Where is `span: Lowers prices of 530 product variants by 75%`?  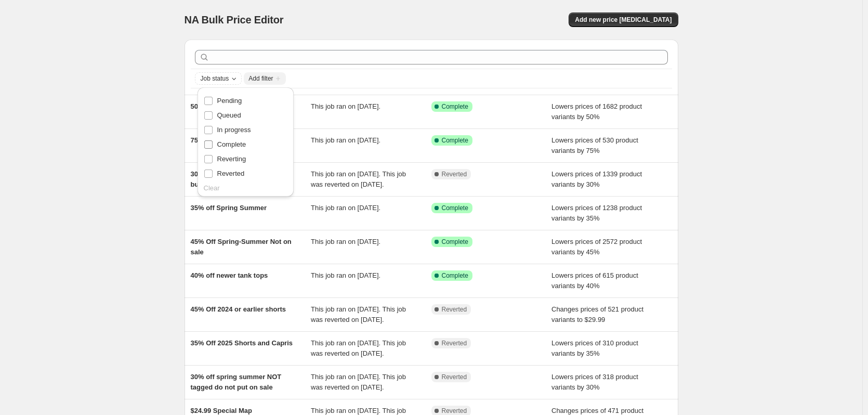
span: Lowers prices of 530 product variants by 75% is located at coordinates (595, 145).